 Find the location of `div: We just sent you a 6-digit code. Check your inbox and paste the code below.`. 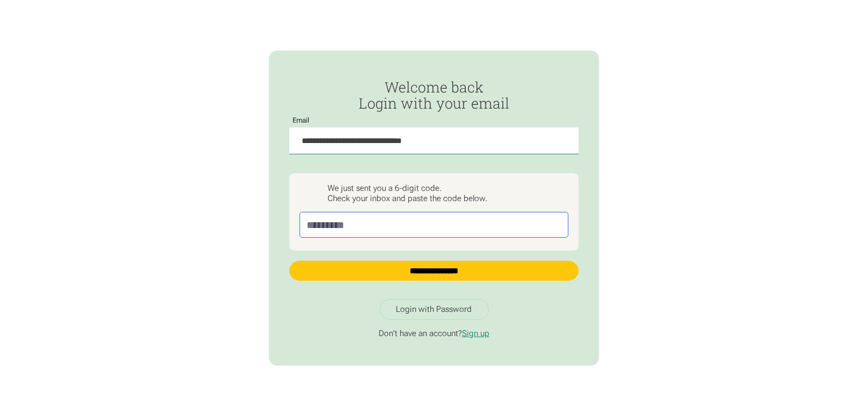

div: We just sent you a 6-digit code. Check your inbox and paste the code below. is located at coordinates (412, 193).